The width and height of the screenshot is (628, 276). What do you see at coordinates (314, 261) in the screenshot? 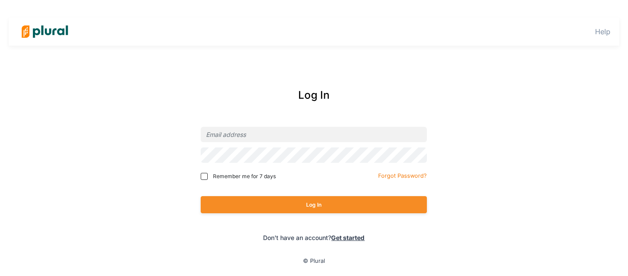
I see `small: © Plural` at bounding box center [314, 261].